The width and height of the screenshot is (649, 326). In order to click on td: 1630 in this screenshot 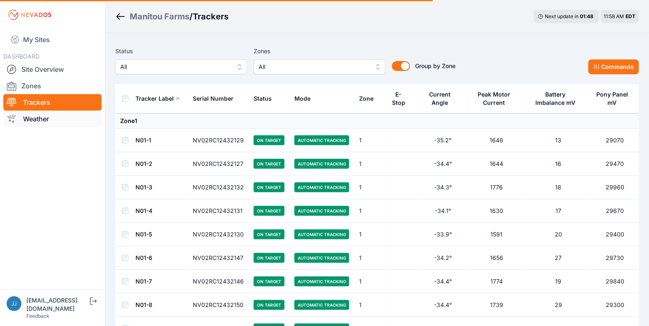, I will do `click(497, 211)`.